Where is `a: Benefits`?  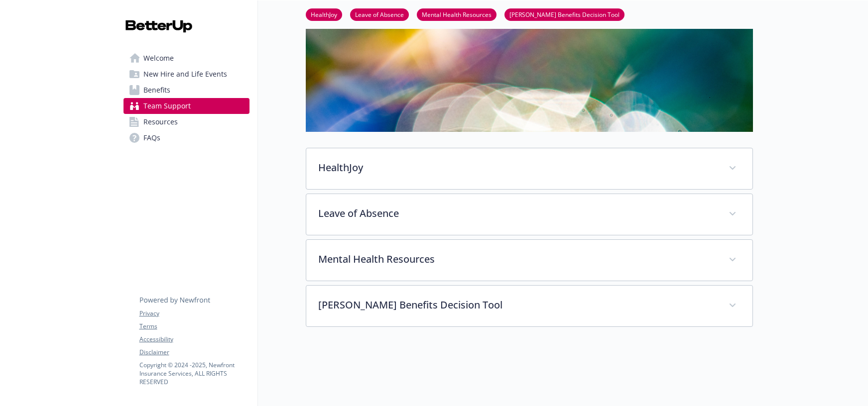
a: Benefits is located at coordinates (187, 90).